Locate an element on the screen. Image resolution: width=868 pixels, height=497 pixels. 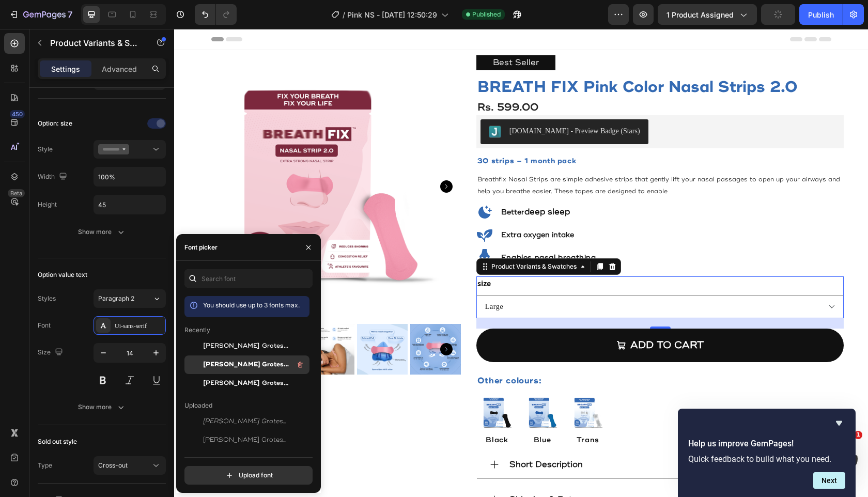
button: Judge.me - Preview Badge (Stars) is located at coordinates (390, 102).